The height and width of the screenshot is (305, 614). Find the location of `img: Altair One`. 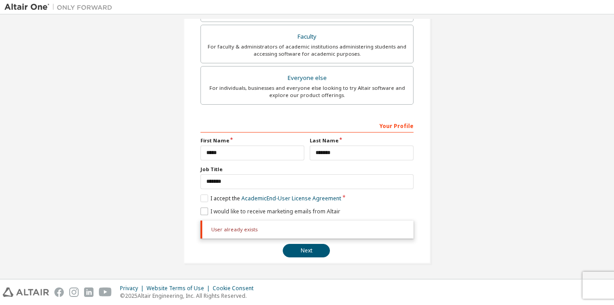

img: Altair One is located at coordinates (61, 7).